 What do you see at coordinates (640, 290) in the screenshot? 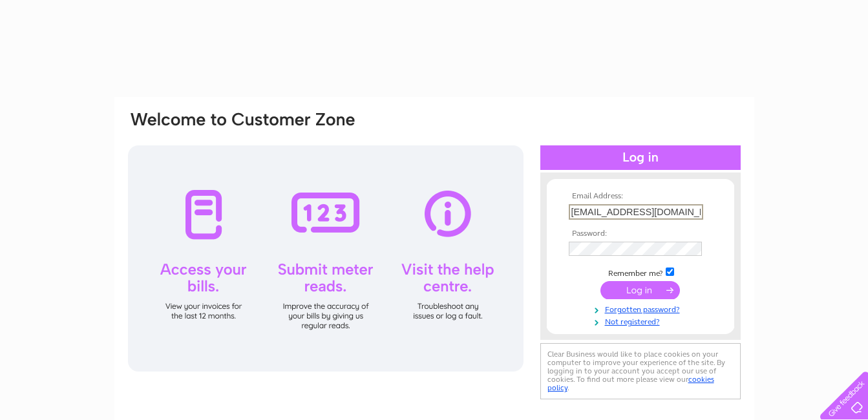
I see `input: Submit` at bounding box center [640, 290].